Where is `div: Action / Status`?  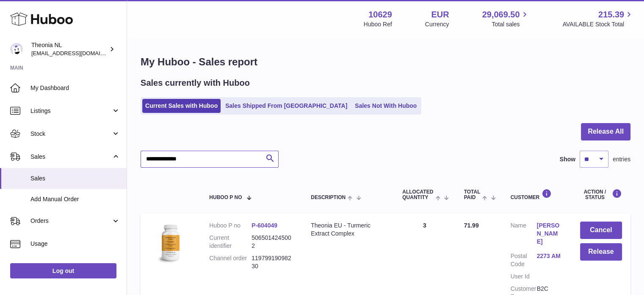 div: Action / Status is located at coordinates (601, 194).